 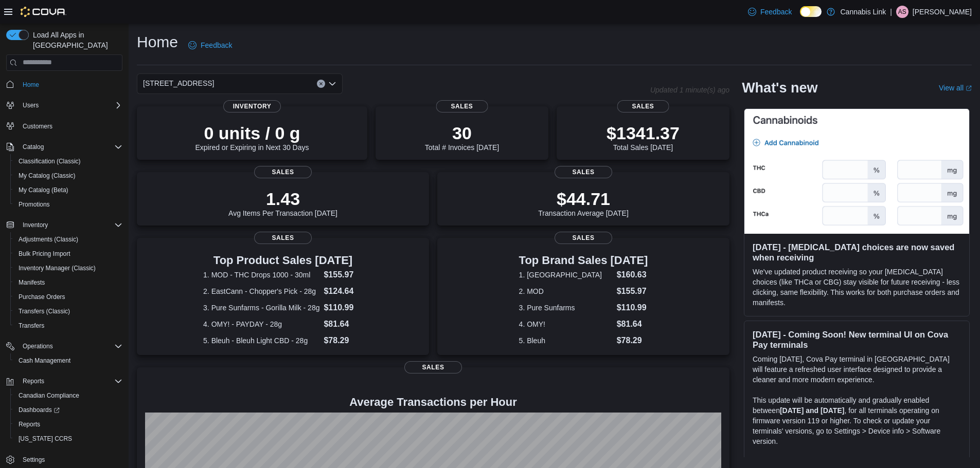 What do you see at coordinates (343, 291) in the screenshot?
I see `dd: $124.64` at bounding box center [343, 291].